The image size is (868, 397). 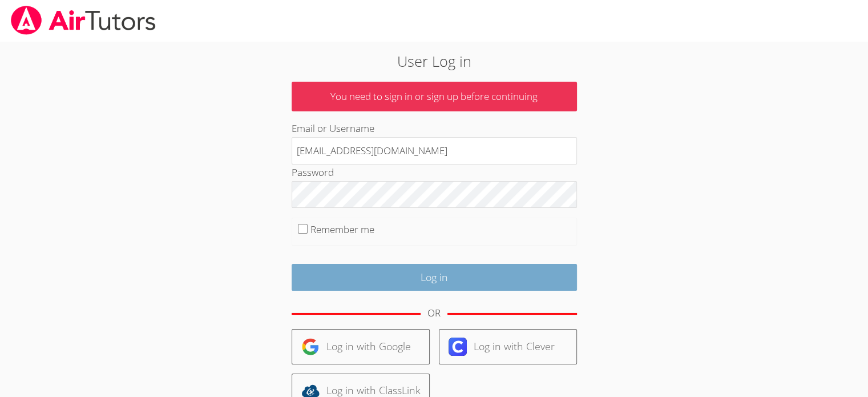 I want to click on div: OR, so click(x=434, y=313).